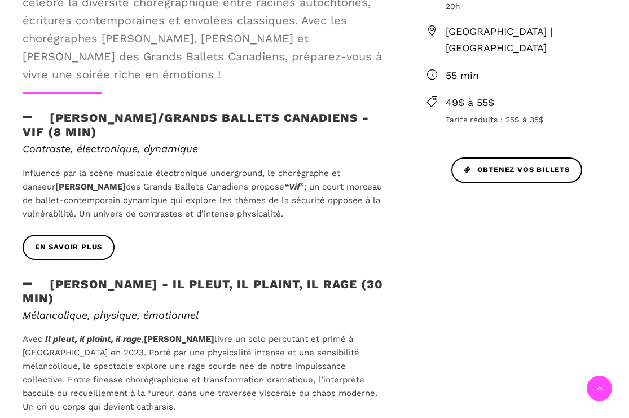  I want to click on span: 49$ à 55$, so click(526, 103).